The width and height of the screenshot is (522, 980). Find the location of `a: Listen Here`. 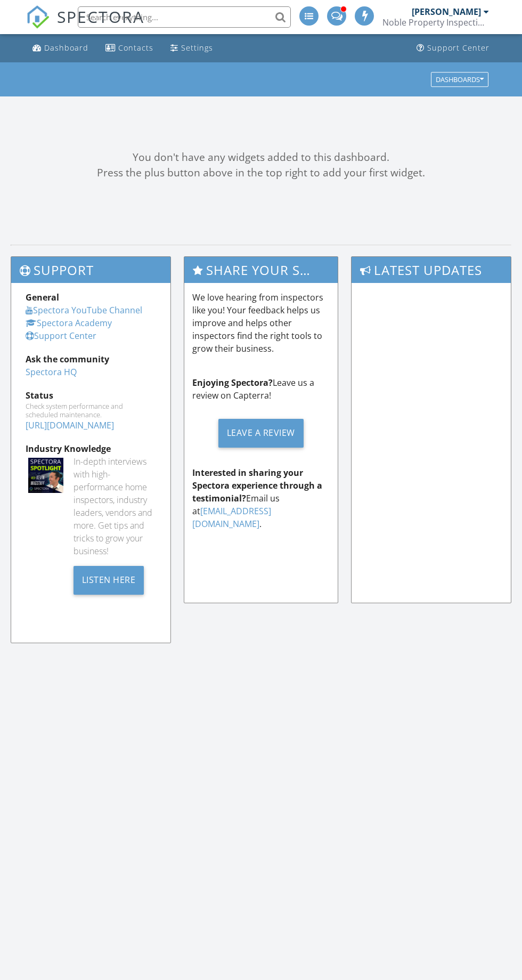

a: Listen Here is located at coordinates (109, 579).